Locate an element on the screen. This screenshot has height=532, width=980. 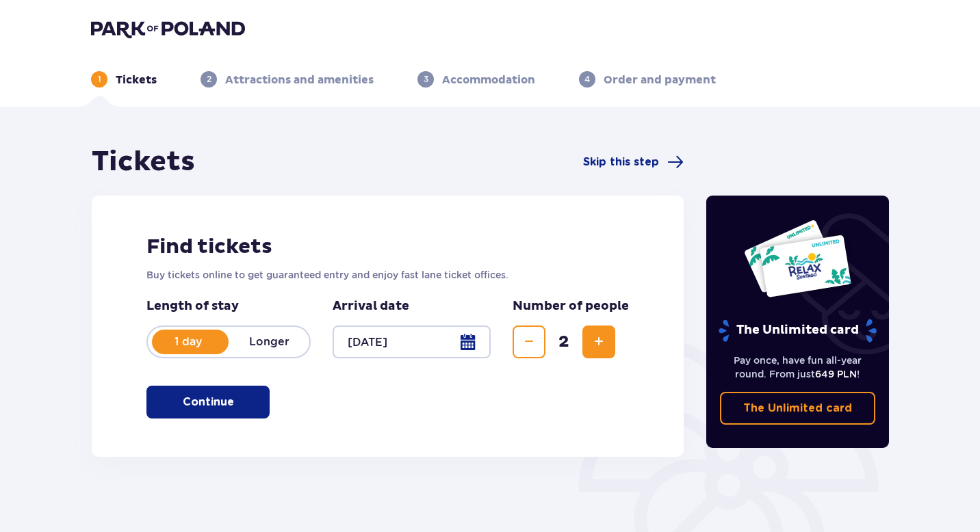
div: 3Accommodation is located at coordinates (476, 80).